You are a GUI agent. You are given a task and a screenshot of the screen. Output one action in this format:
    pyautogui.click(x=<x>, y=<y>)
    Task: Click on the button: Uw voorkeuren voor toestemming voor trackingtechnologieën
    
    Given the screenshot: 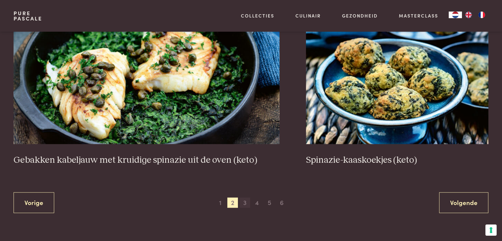 What is the action you would take?
    pyautogui.click(x=491, y=230)
    